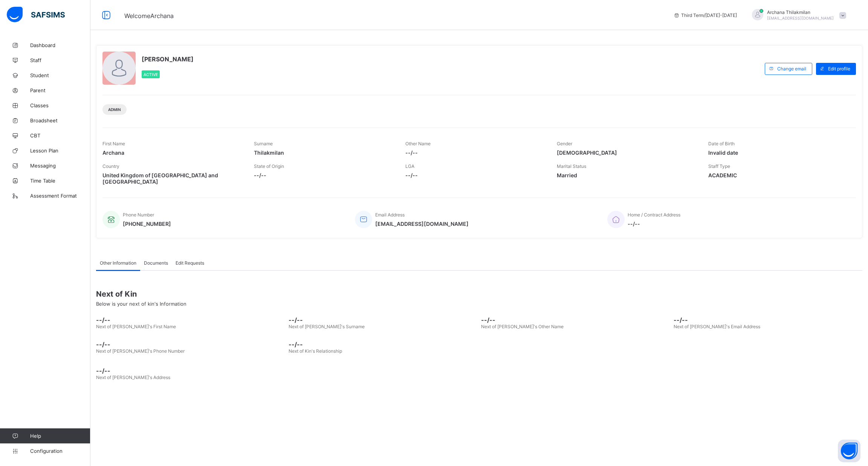 This screenshot has width=868, height=466. What do you see at coordinates (60, 60) in the screenshot?
I see `span: Staff` at bounding box center [60, 60].